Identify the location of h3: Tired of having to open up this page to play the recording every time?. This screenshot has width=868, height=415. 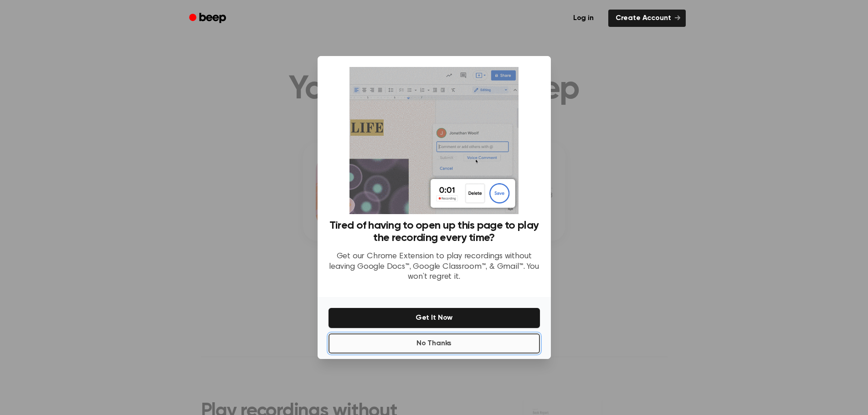
(435, 232).